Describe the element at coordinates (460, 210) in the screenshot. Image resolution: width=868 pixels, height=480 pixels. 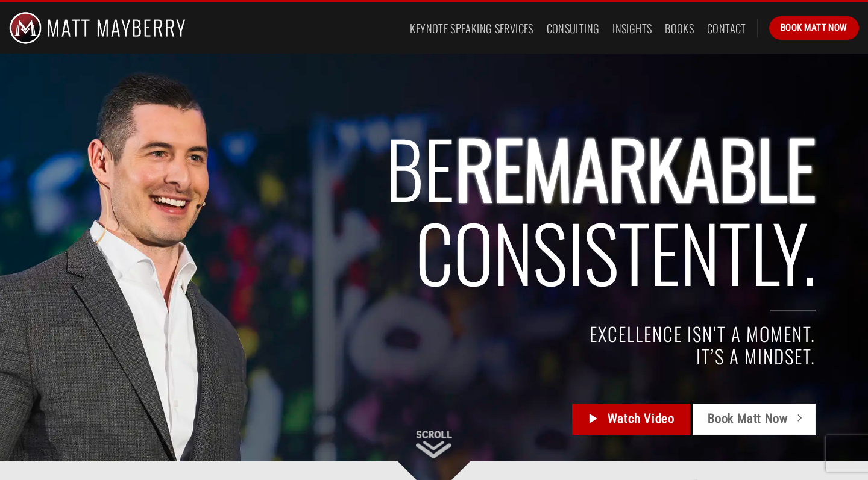
I see `h2: BE` at that location.